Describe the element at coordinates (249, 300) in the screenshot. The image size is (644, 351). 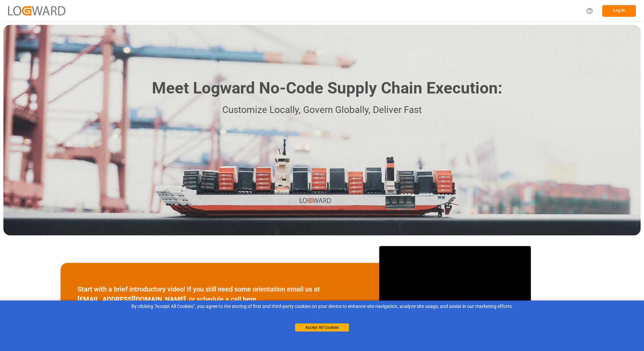
I see `a: here` at that location.